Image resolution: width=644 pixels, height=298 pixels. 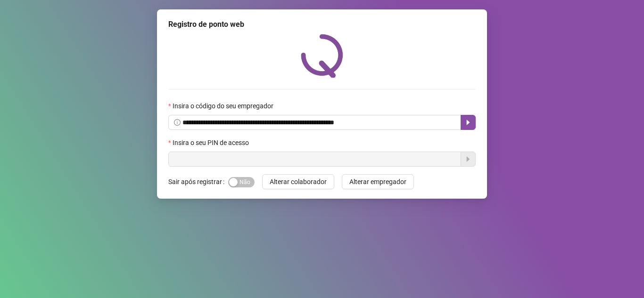 What do you see at coordinates (298, 182) in the screenshot?
I see `button: Alterar colaborador` at bounding box center [298, 182].